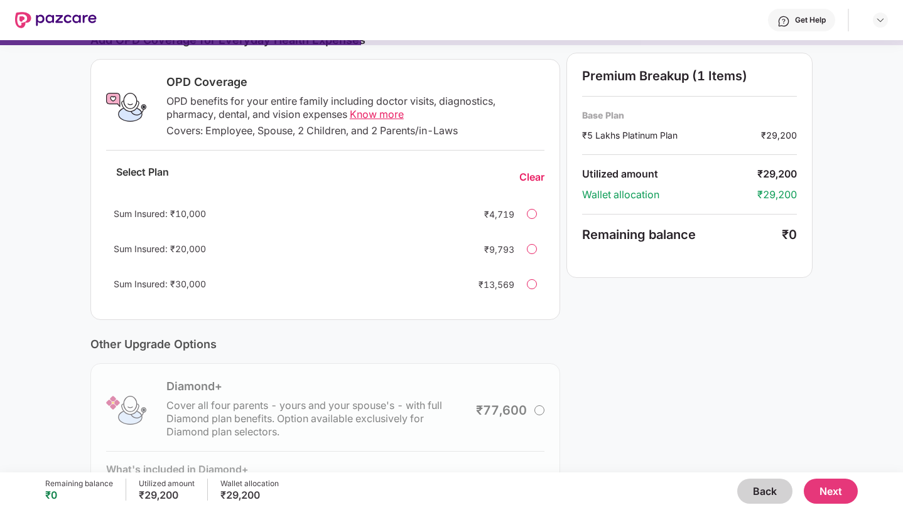 The width and height of the screenshot is (903, 510). What do you see at coordinates (143, 177) in the screenshot?
I see `div: Select Plan` at bounding box center [143, 177].